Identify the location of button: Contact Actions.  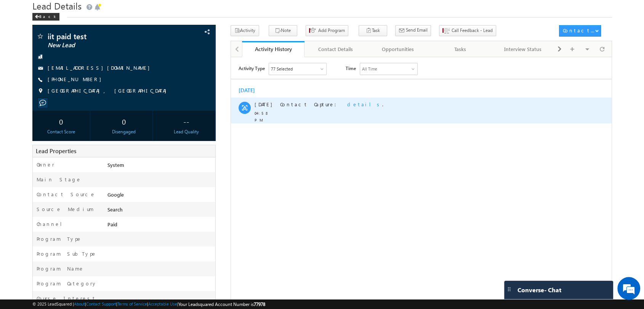
(580, 31).